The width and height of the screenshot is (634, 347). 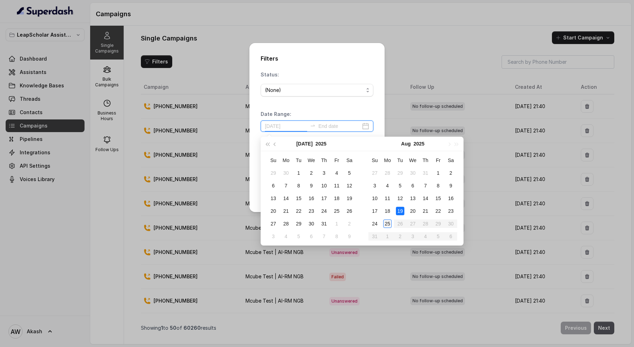 I want to click on td: 2025-07-08, so click(x=299, y=186).